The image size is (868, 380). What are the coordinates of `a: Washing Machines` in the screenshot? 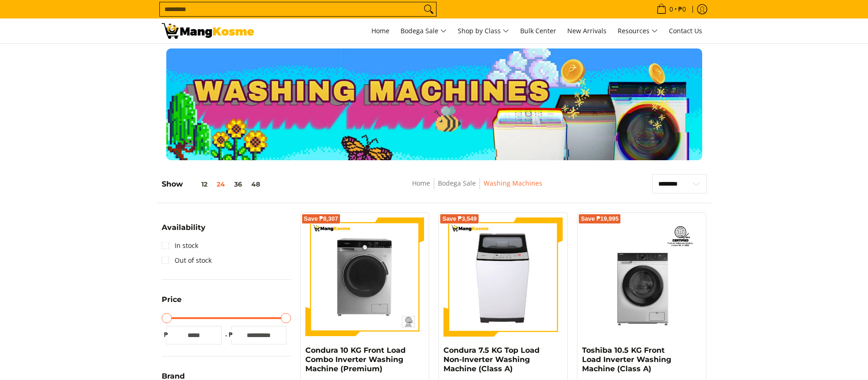 It's located at (513, 183).